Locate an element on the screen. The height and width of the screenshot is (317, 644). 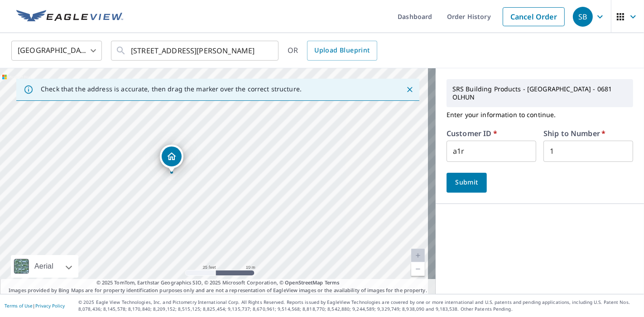
a: Current Level 20, Zoom Out is located at coordinates (418, 269).